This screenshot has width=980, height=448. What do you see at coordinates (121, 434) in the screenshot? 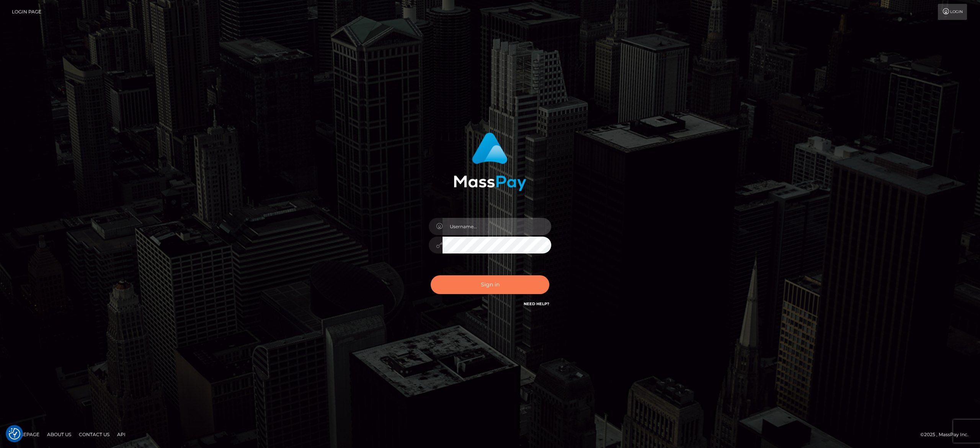
I see `a: API` at bounding box center [121, 434].